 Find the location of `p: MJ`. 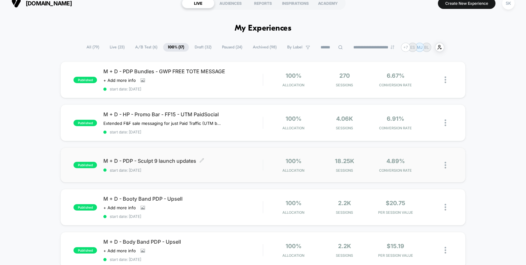

p: MJ is located at coordinates (420, 47).